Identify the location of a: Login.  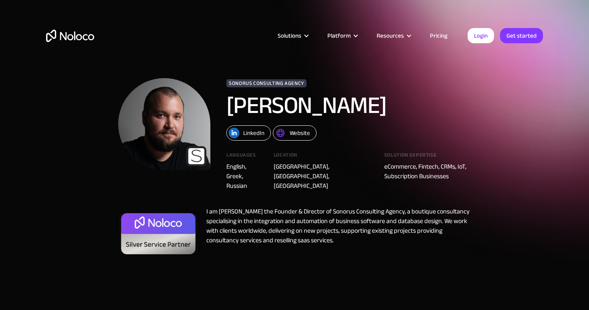
(481, 36).